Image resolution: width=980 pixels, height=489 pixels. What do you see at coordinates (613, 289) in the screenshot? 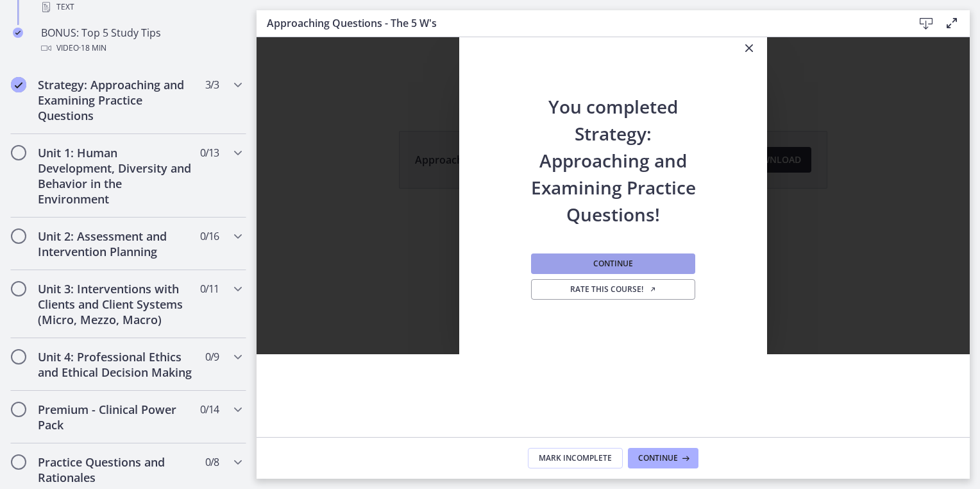
I see `span: Rate this course!` at bounding box center [613, 289].